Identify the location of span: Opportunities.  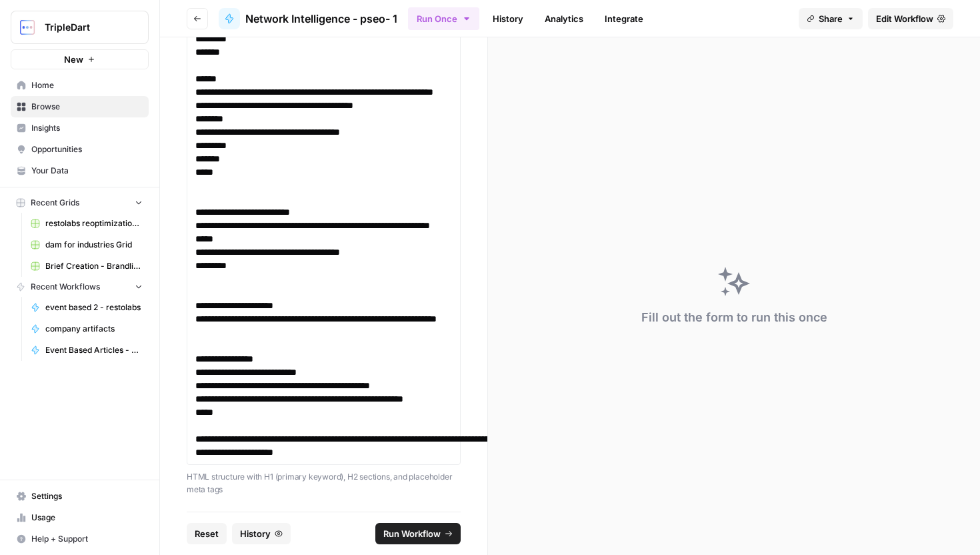
(87, 149).